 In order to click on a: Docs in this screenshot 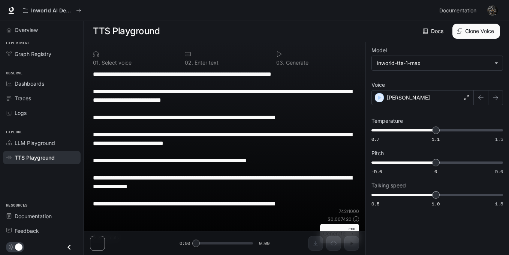, I will do `click(434, 31)`.